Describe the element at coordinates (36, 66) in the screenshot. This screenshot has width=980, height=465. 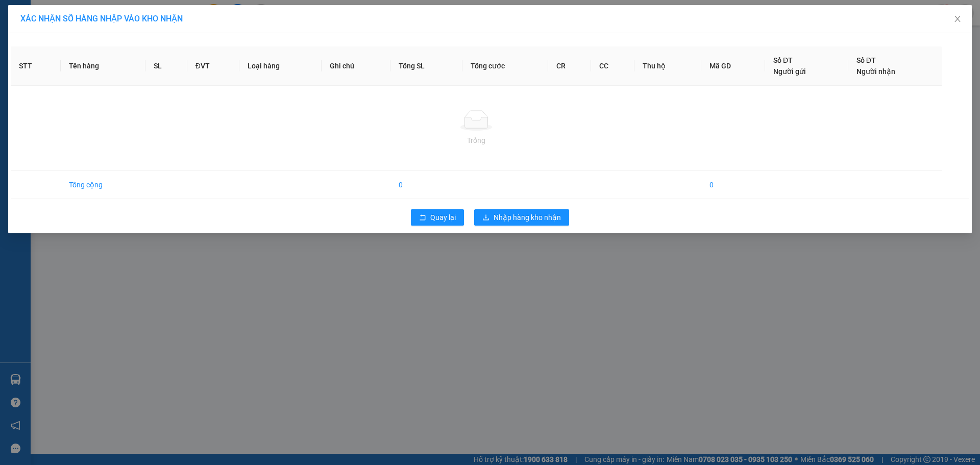
I see `th: STT` at that location.